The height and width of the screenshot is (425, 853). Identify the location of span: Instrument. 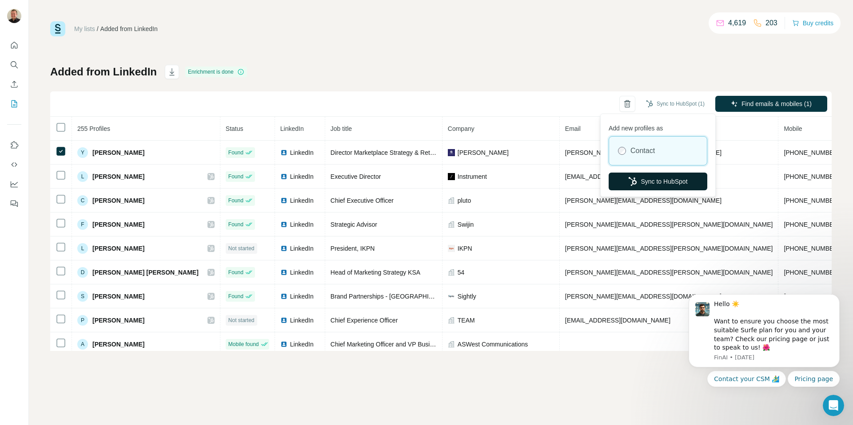
(472, 177).